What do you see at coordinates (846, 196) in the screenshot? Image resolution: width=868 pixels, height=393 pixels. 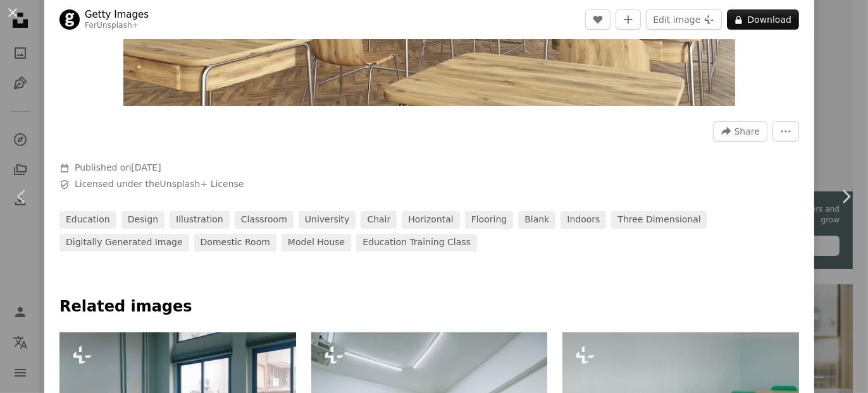 I see `a: Next` at bounding box center [846, 196].